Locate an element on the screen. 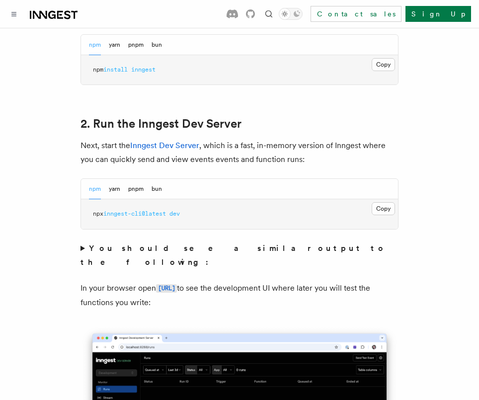 Image resolution: width=479 pixels, height=400 pixels. button: Toggle navigation is located at coordinates (14, 14).